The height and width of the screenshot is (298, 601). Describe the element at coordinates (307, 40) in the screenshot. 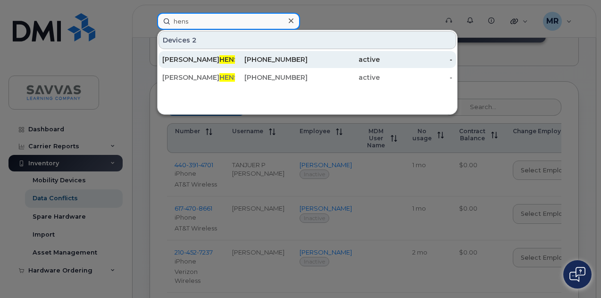

I see `div: Devices` at that location.